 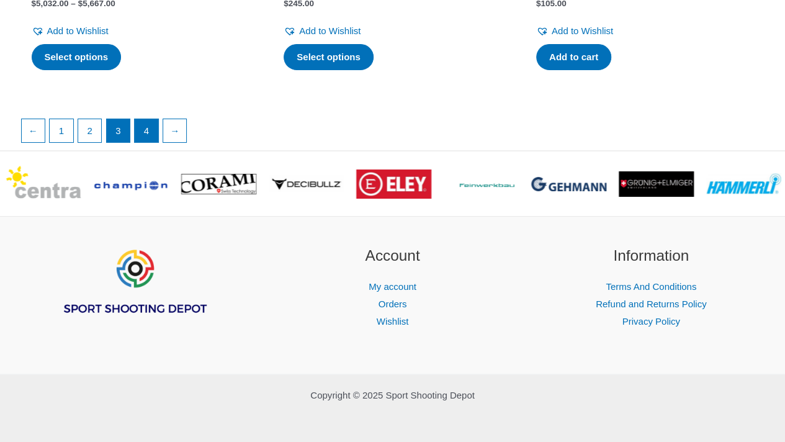 What do you see at coordinates (393, 321) in the screenshot?
I see `a: Wishlist` at bounding box center [393, 321].